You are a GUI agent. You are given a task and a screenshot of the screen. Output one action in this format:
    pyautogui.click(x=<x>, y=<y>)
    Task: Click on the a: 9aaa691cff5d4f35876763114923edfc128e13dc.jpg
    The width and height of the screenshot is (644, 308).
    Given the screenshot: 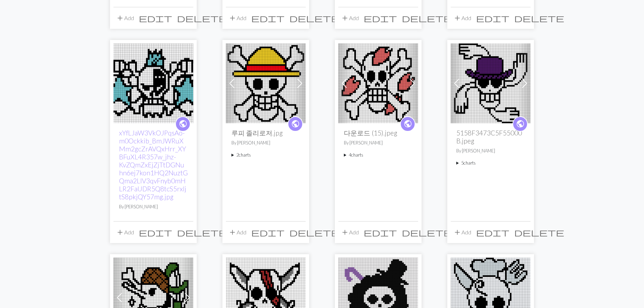 What is the action you would take?
    pyautogui.click(x=378, y=296)
    